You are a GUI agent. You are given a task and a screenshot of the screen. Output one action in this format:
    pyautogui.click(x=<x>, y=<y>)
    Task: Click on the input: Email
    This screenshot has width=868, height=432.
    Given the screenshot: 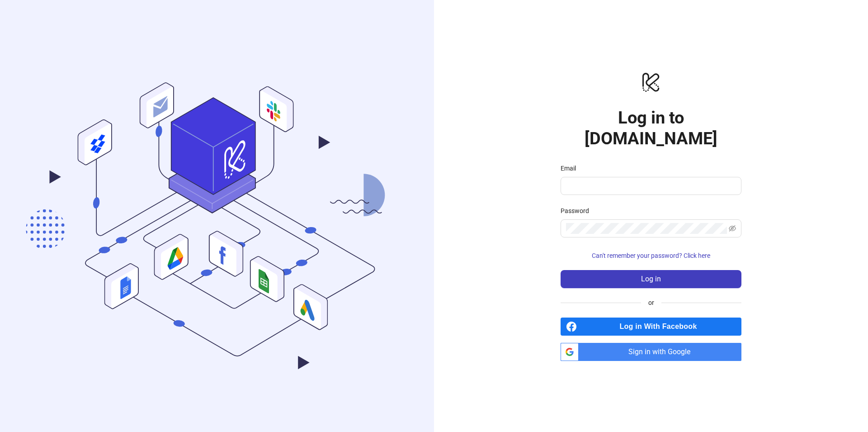 What is the action you would take?
    pyautogui.click(x=650, y=186)
    